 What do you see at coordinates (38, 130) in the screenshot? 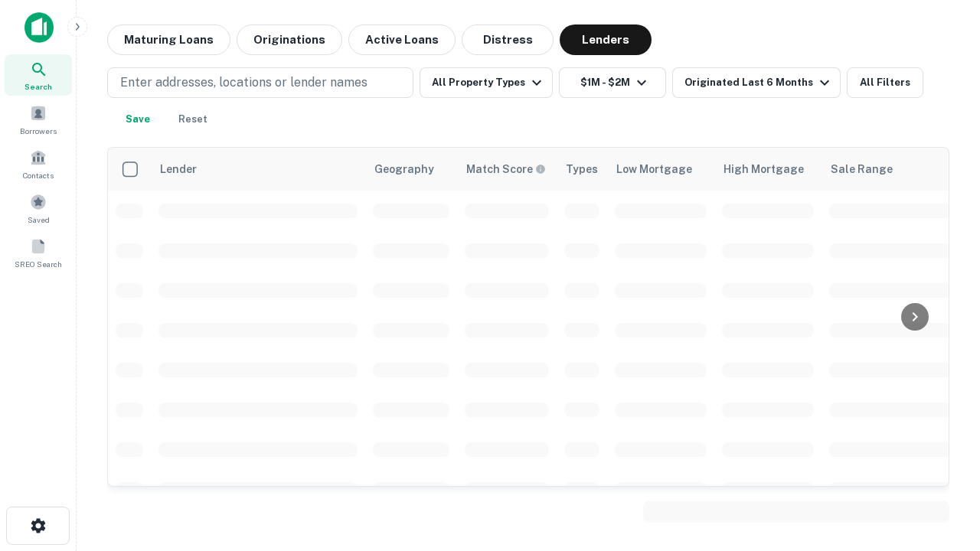
I see `span: Borrowers` at bounding box center [38, 130].